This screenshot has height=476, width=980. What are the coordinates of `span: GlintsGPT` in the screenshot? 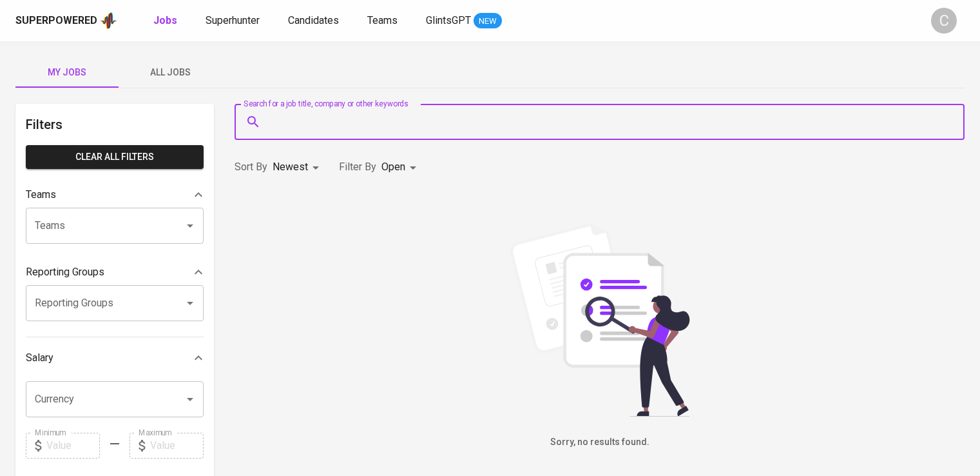 It's located at (448, 20).